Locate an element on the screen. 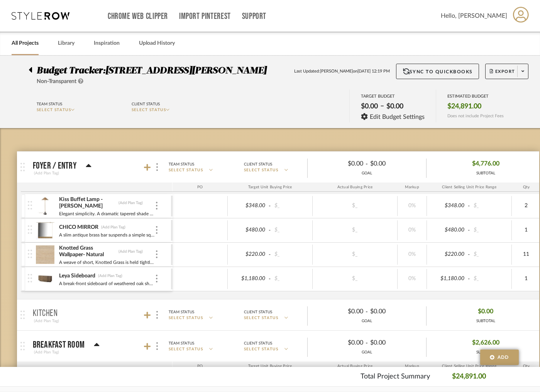  span: Edit Budget Settings is located at coordinates (397, 117).